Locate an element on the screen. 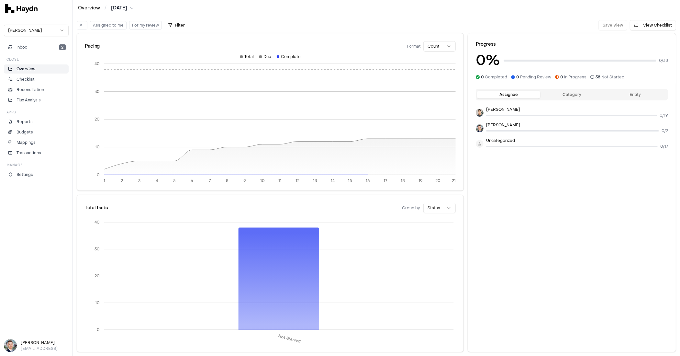 Image resolution: width=680 pixels, height=356 pixels. span: Not Started is located at coordinates (610, 77).